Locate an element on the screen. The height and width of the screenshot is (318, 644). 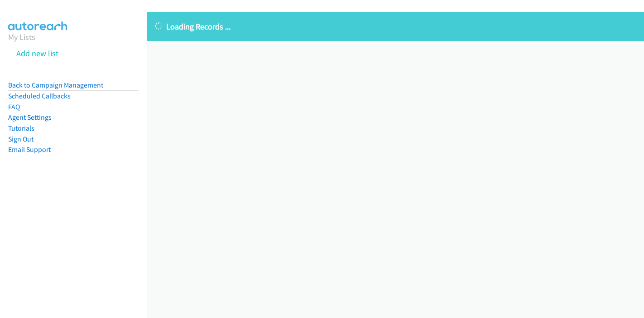
a: Agent Settings is located at coordinates (30, 117).